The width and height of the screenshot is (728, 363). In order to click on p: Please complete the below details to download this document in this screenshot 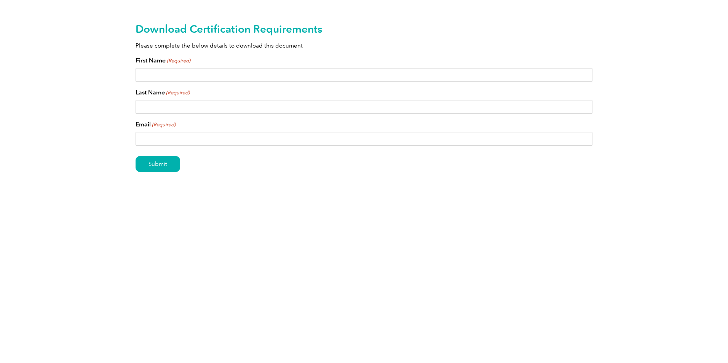, I will do `click(364, 46)`.